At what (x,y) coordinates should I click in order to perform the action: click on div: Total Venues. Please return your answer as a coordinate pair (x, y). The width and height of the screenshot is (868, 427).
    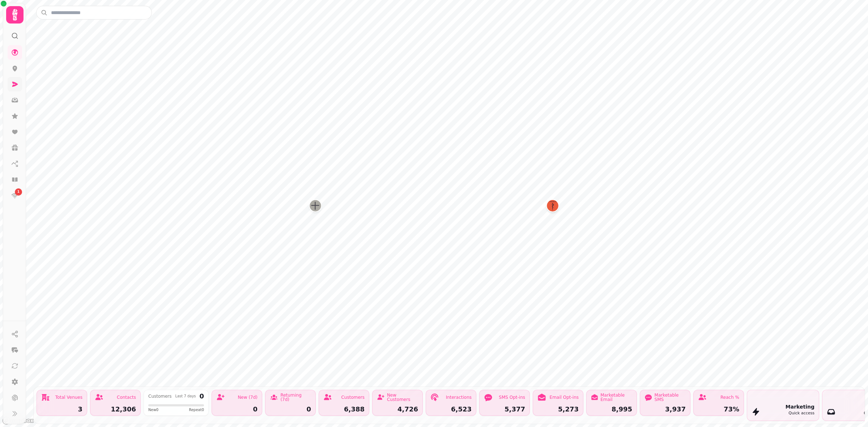
    Looking at the image, I should click on (69, 397).